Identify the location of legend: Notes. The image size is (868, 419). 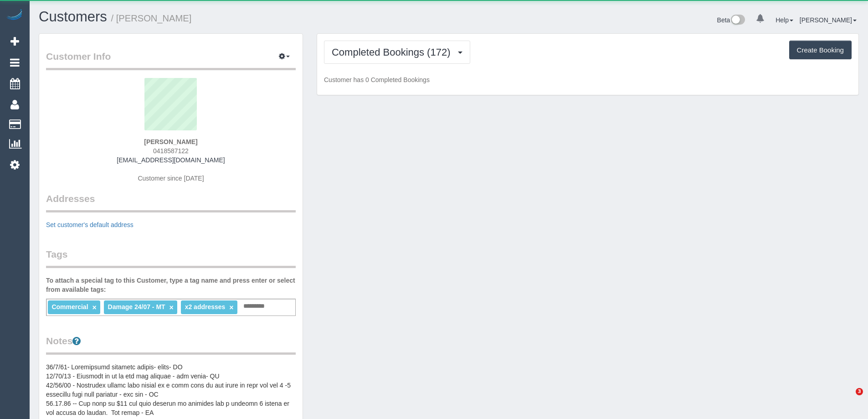
(171, 345).